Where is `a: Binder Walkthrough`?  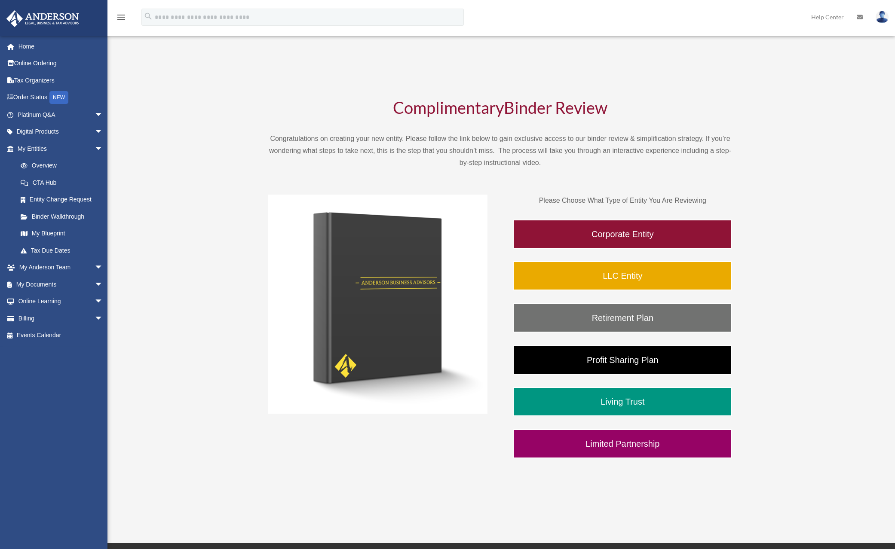
a: Binder Walkthrough is located at coordinates (62, 217).